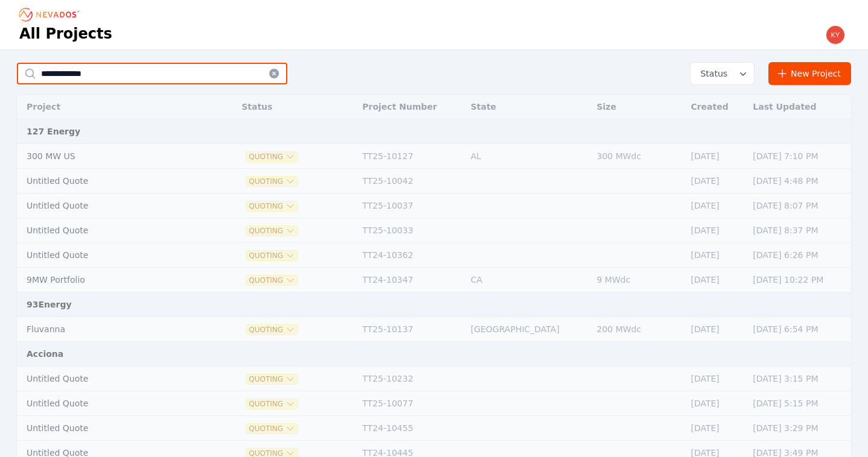 This screenshot has height=457, width=868. Describe the element at coordinates (638, 280) in the screenshot. I see `td: 9 MWdc` at that location.